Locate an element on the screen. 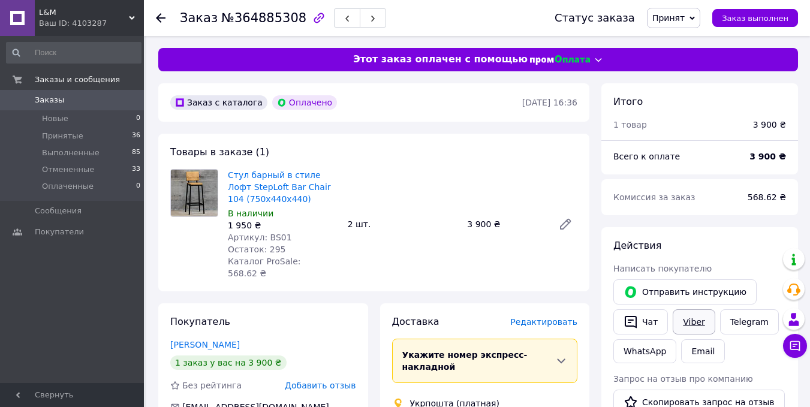  a: Telegram is located at coordinates (749, 322).